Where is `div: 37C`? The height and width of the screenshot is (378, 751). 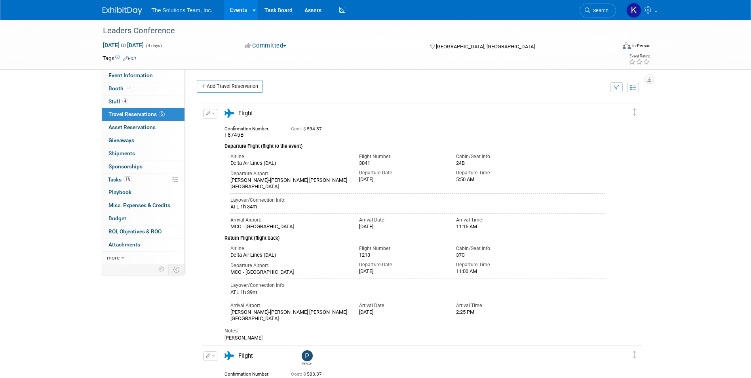
div: 37C is located at coordinates (498, 255).